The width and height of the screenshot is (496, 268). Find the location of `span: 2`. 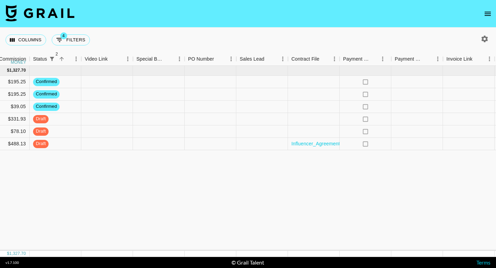

span: 2 is located at coordinates (57, 54).